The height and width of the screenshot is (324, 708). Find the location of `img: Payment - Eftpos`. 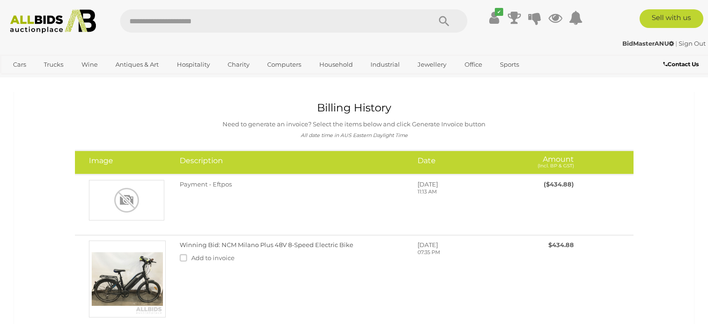

img: Payment - Eftpos is located at coordinates (127, 200).